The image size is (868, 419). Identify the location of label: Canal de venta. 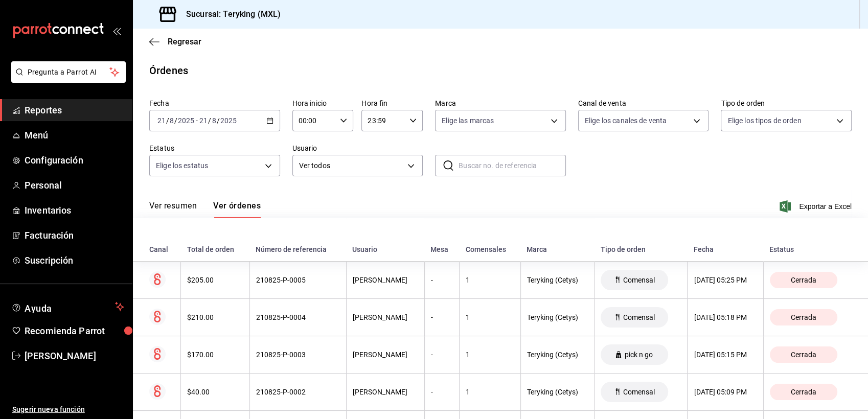
(644, 103).